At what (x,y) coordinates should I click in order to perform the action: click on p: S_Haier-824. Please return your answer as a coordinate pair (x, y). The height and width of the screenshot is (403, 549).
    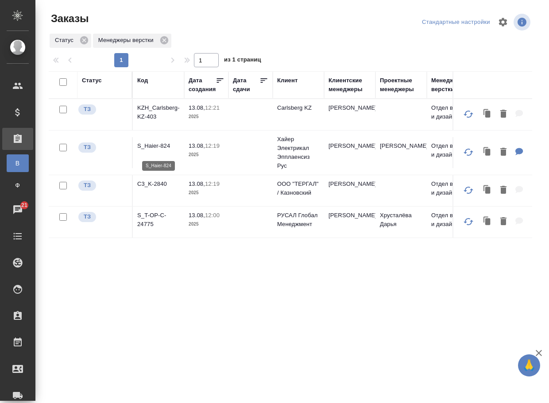
    Looking at the image, I should click on (158, 146).